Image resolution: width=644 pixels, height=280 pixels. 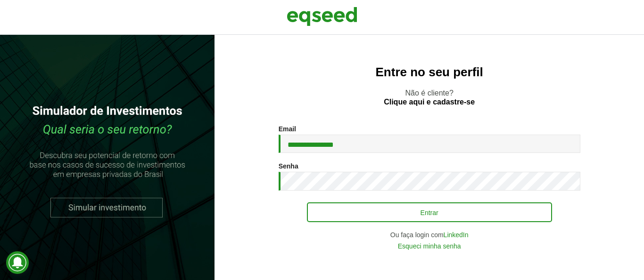 What do you see at coordinates (429, 72) in the screenshot?
I see `h2: Entre no seu perfil` at bounding box center [429, 72].